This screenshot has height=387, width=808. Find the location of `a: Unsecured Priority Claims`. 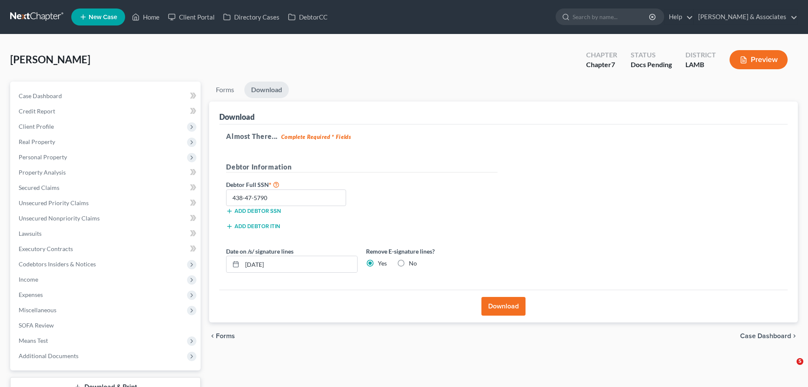

a: Unsecured Priority Claims is located at coordinates (106, 203).